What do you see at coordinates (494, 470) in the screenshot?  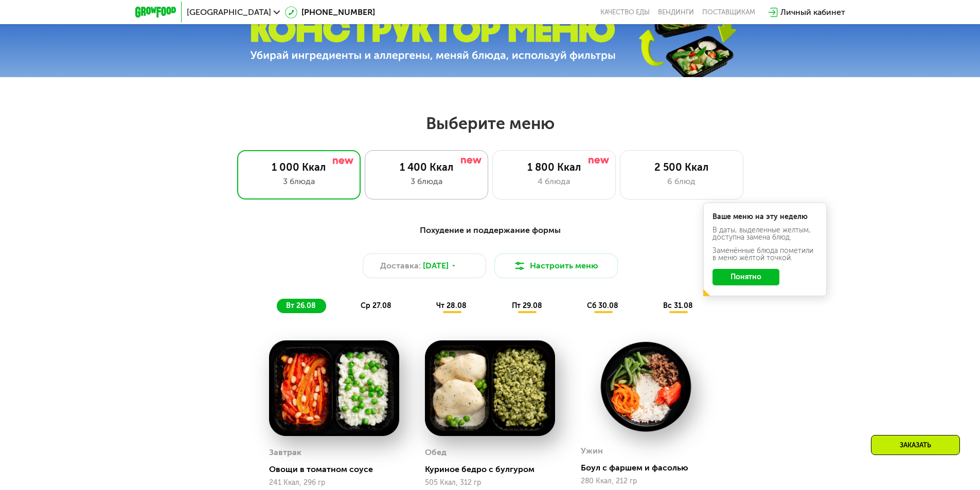 I see `div: Куриное бедро с булгуром` at bounding box center [494, 470].